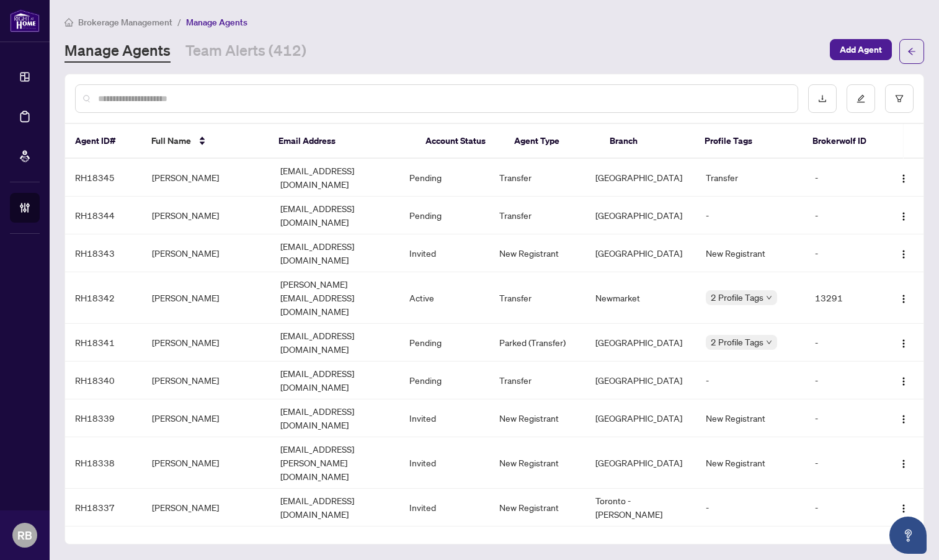 The height and width of the screenshot is (560, 939). Describe the element at coordinates (640, 298) in the screenshot. I see `td: Newmarket` at that location.